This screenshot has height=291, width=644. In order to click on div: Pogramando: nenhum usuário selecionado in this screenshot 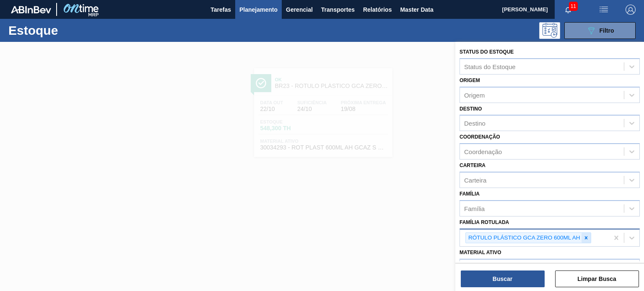, I will do `click(550, 31)`.